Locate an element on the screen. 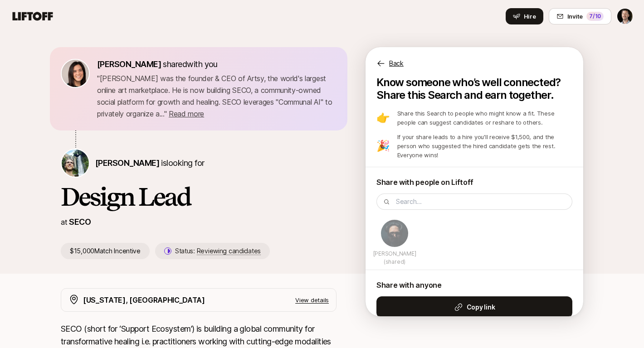  span: Reviewing candidates is located at coordinates (229, 251).